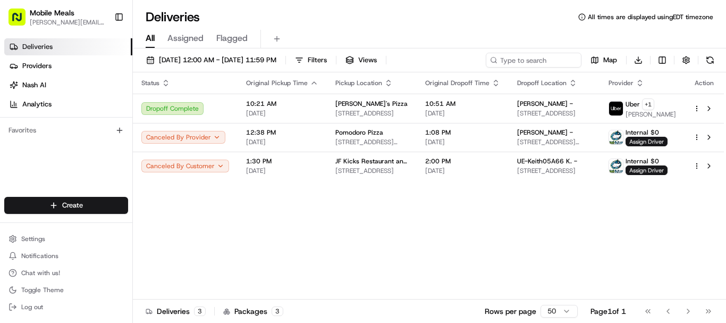  What do you see at coordinates (185, 166) in the screenshot?
I see `button: Canceled By Customer` at bounding box center [185, 166].